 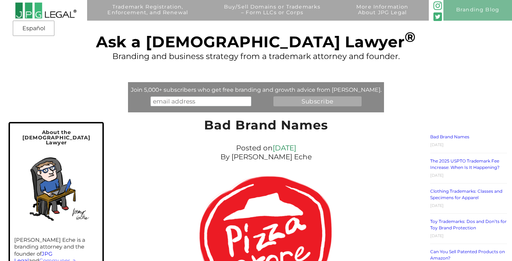 What do you see at coordinates (437, 6) in the screenshot?
I see `img: glyph-logo_May2016-green3-90.png` at bounding box center [437, 6].